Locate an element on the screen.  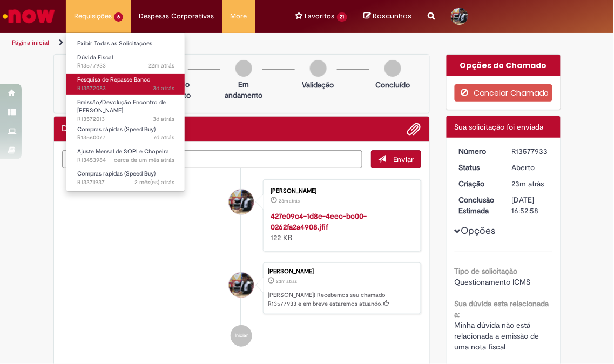
button: Adicionar anexos is located at coordinates (414, 129).